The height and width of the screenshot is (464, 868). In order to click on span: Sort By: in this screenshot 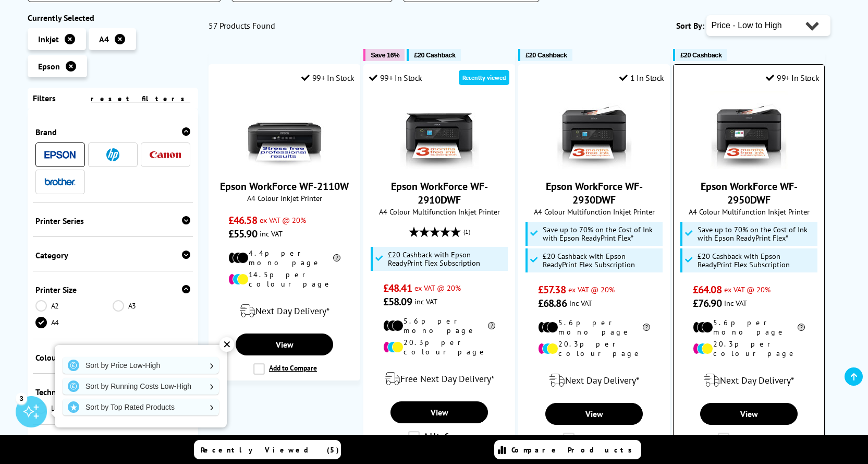, I will do `click(690, 25)`.